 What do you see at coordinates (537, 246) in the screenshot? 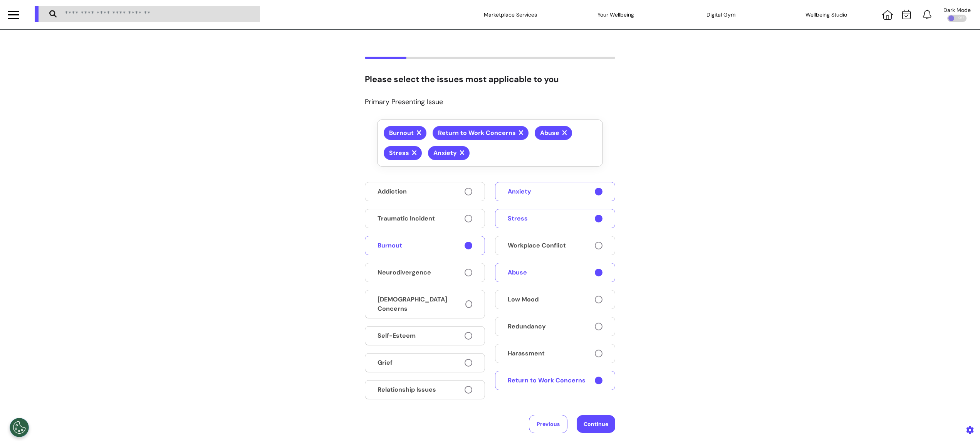
I see `span: Workplace Conflict` at bounding box center [537, 246].